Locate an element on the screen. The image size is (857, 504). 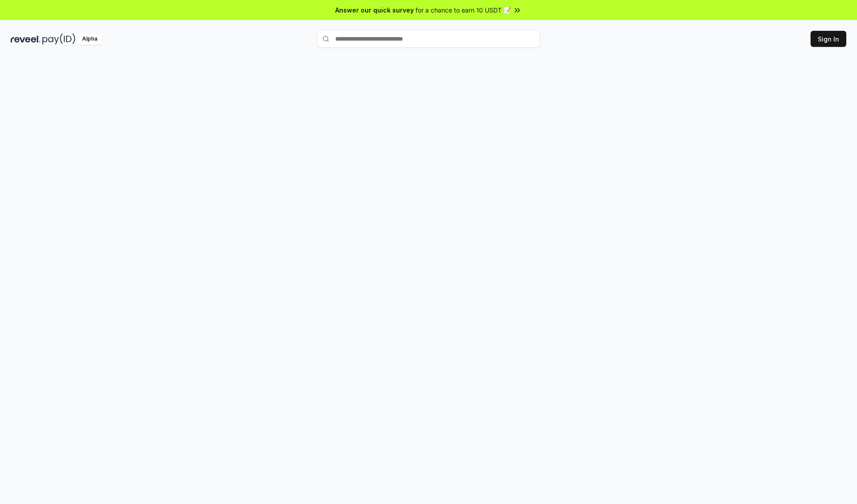
img: pay_id is located at coordinates (59, 39).